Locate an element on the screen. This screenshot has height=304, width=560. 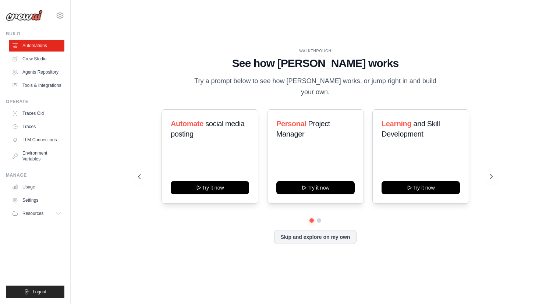
a: Usage is located at coordinates (36, 187).